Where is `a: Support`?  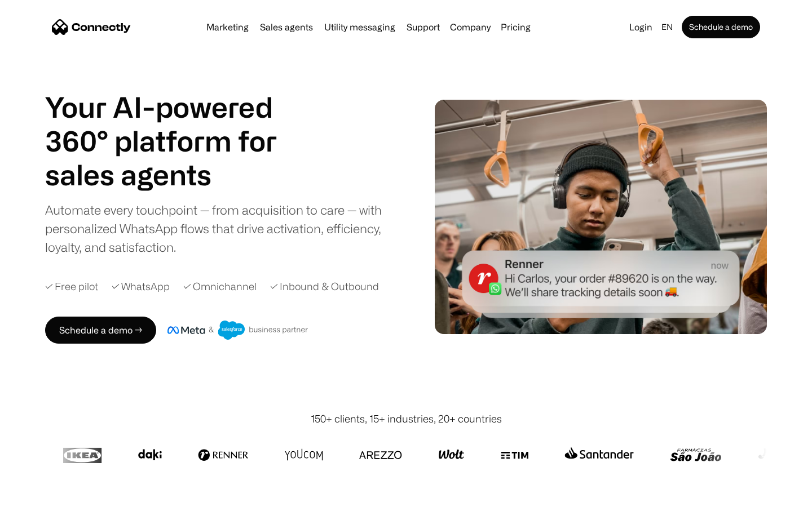 a: Support is located at coordinates (423, 27).